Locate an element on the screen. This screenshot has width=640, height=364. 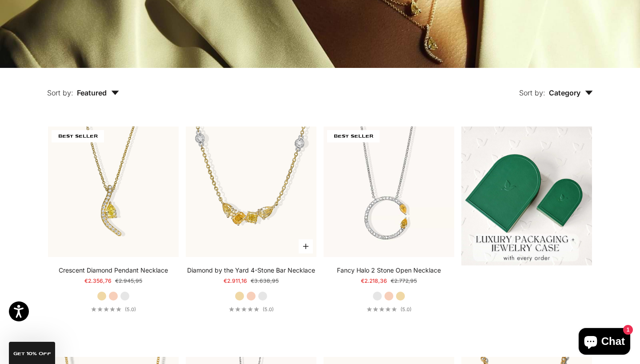
sale-price: €2.218,36 is located at coordinates (374, 282).